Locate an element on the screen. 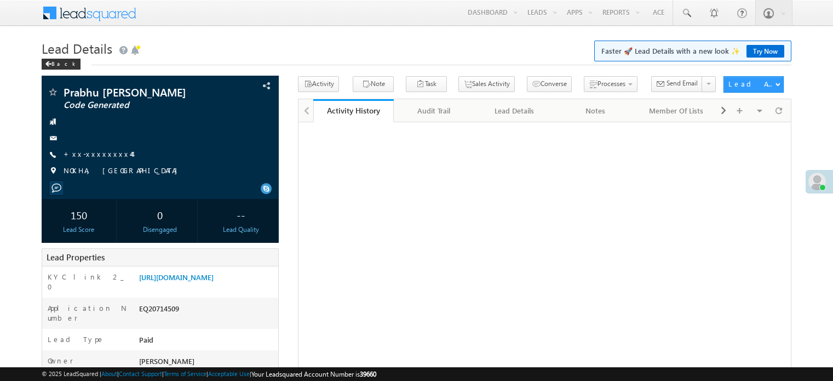 This screenshot has width=833, height=381. div: Lead Quality is located at coordinates (241, 230).